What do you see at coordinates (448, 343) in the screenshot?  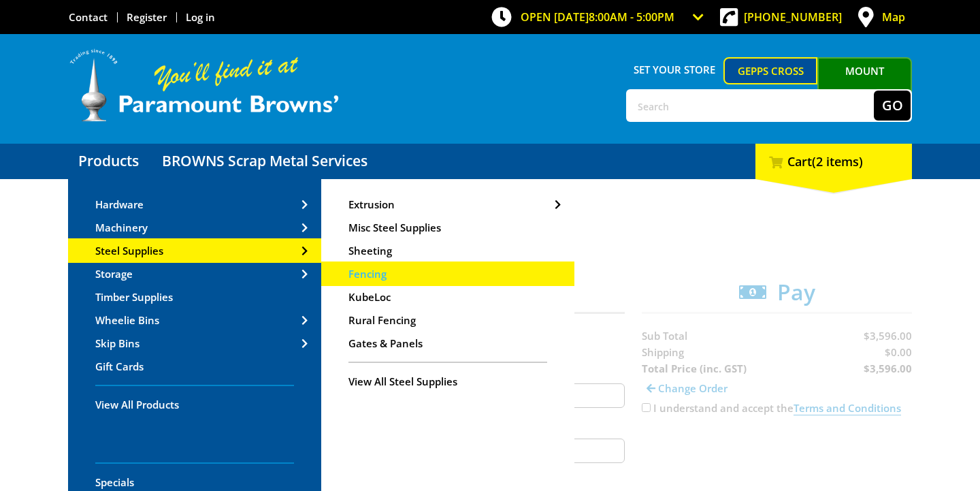 I see `a: Go to the Gates & Panels page` at bounding box center [448, 343].